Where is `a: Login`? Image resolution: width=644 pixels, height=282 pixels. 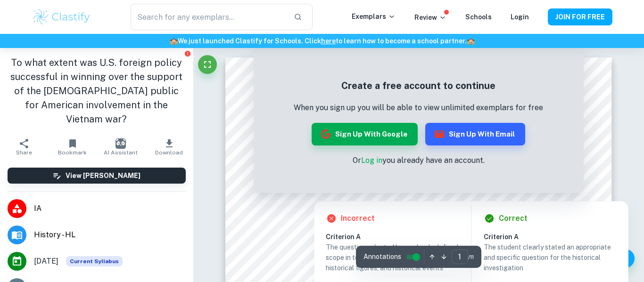 a: Login is located at coordinates (520, 17).